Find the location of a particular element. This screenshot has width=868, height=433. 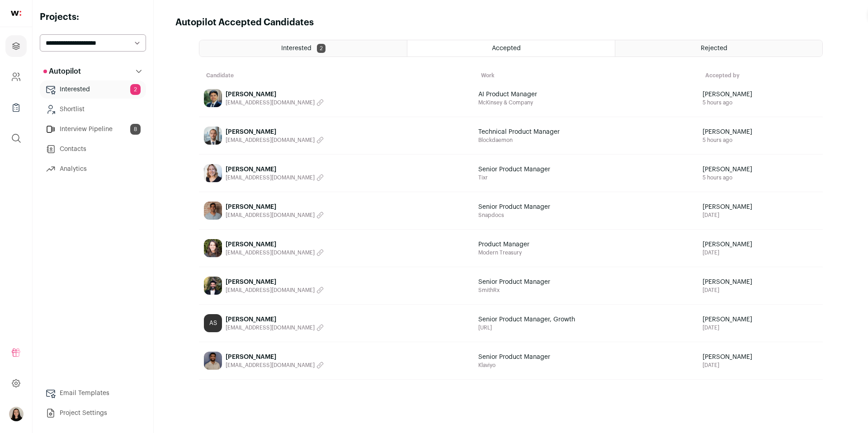

span: Technical Product Manager is located at coordinates (533, 132).